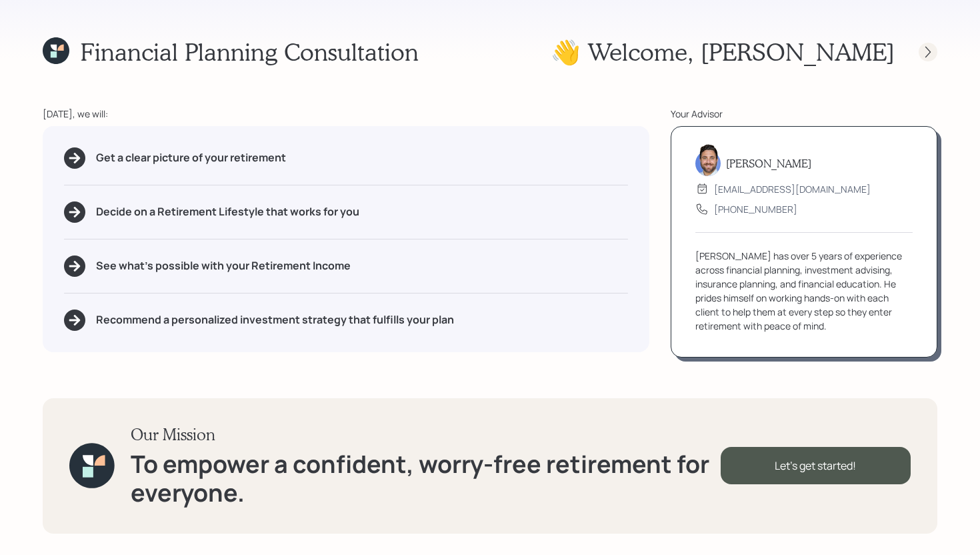 This screenshot has height=555, width=980. I want to click on h1: Financial Planning Consultation, so click(250, 51).